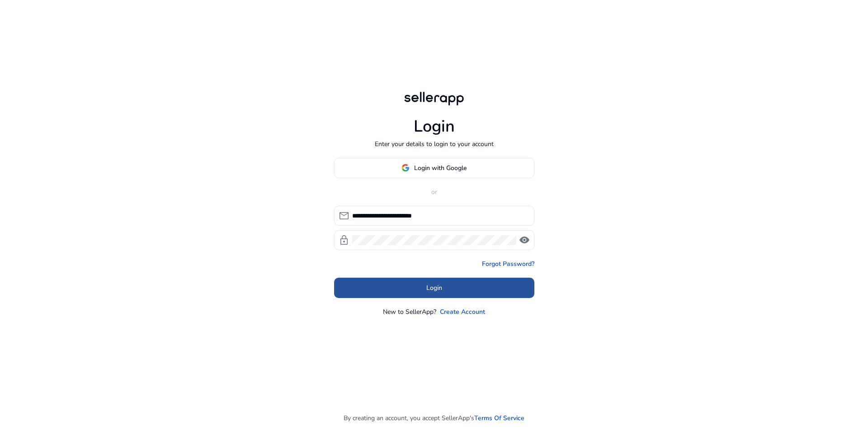  What do you see at coordinates (499, 417) in the screenshot?
I see `a: Terms Of Service` at bounding box center [499, 417].